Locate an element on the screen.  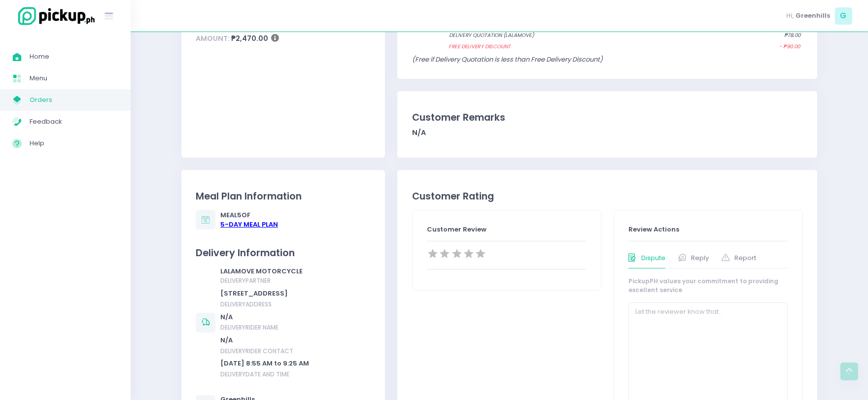
div: PickupPH values your commitment to providing excellent service is located at coordinates (708, 286).